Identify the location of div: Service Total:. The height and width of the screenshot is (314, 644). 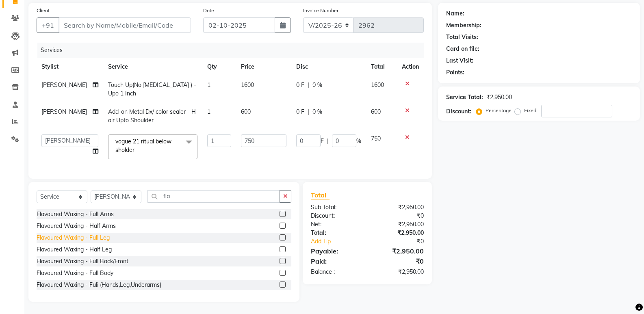
(465, 97).